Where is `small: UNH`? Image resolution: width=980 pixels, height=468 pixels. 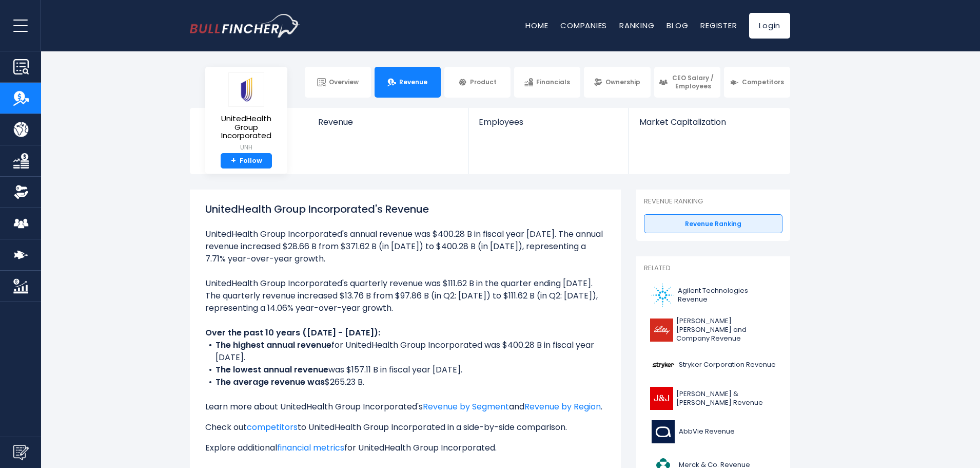
small: UNH is located at coordinates (246, 147).